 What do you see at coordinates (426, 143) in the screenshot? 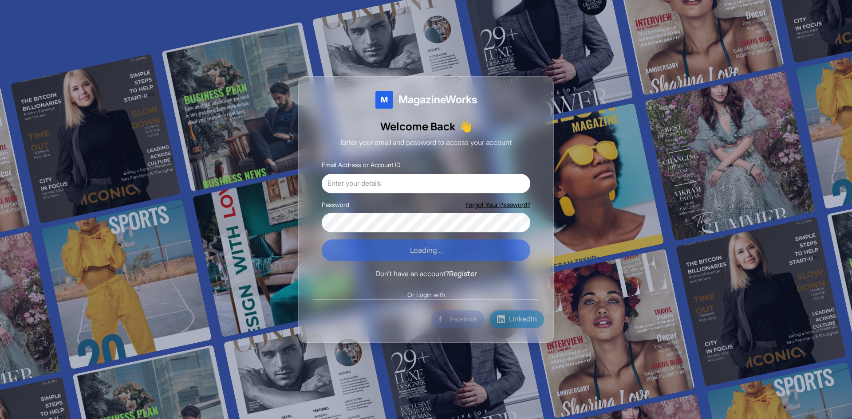
I see `p: Enter your email and password to access your account` at bounding box center [426, 143].